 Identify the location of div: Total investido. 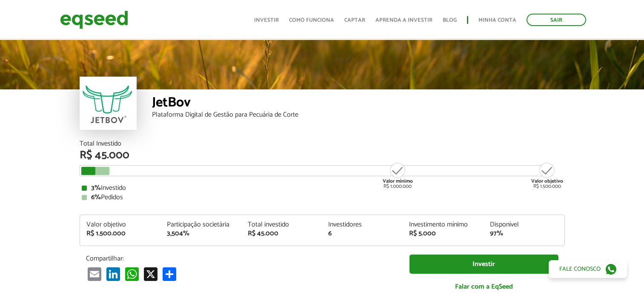
(282, 225).